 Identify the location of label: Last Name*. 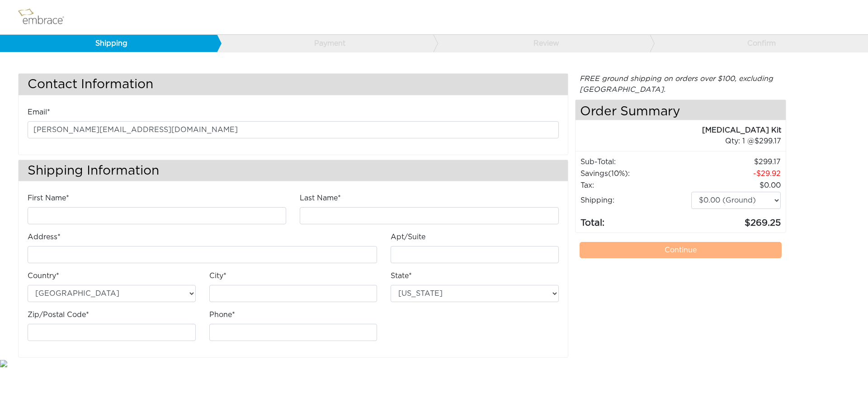
(320, 198).